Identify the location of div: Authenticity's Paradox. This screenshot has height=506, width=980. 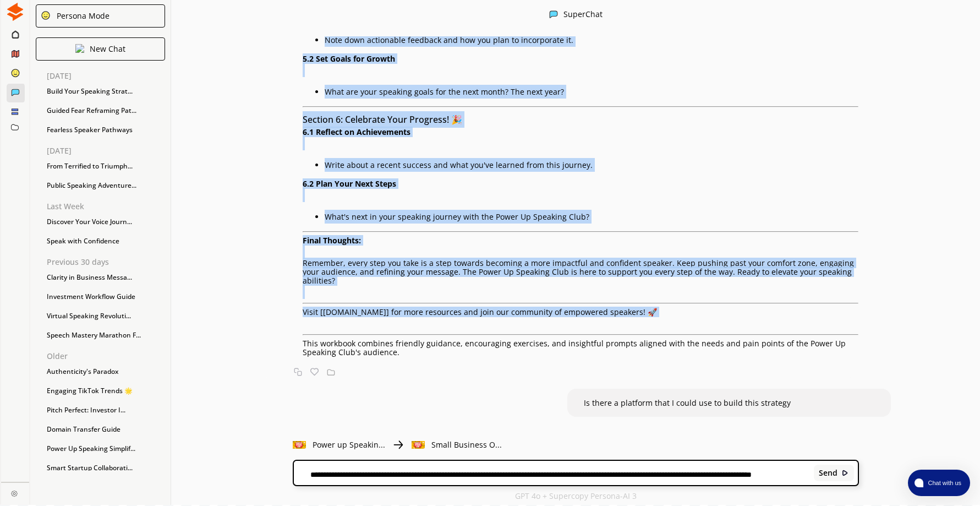
(106, 371).